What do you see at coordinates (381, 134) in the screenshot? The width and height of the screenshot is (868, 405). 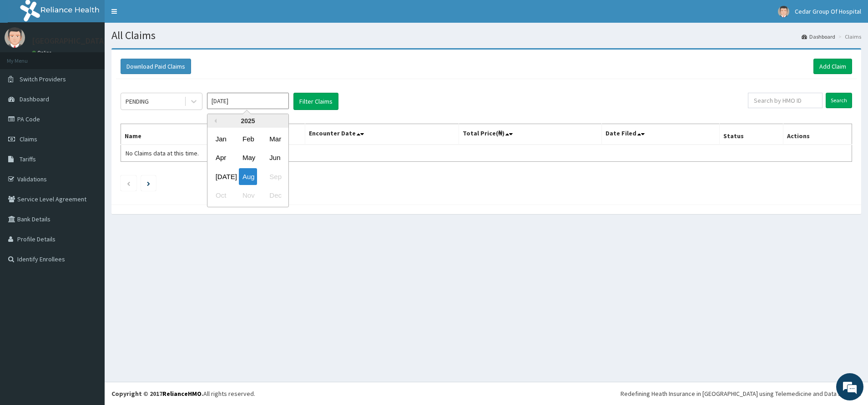 I see `th: Encounter Date` at bounding box center [381, 134].